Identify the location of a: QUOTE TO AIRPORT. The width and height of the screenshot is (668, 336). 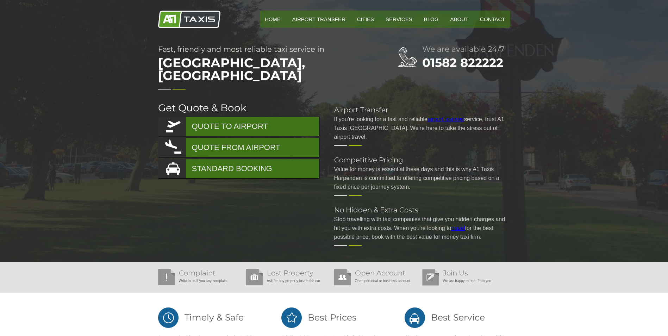
(238, 126).